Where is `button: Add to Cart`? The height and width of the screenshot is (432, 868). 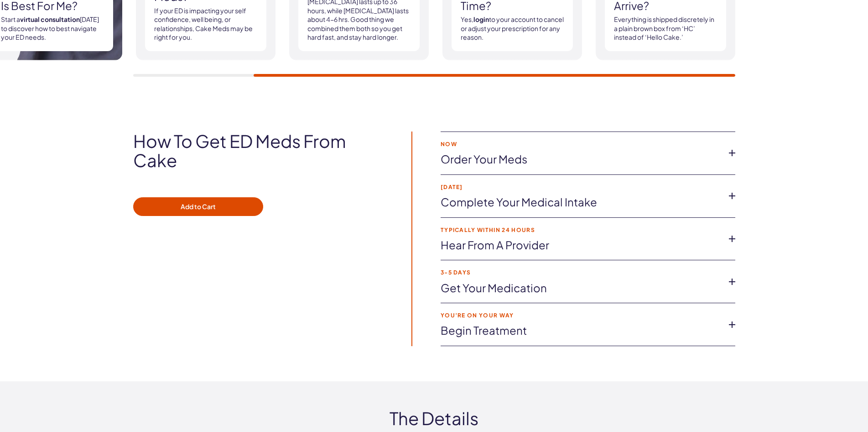
button: Add to Cart is located at coordinates (198, 207).